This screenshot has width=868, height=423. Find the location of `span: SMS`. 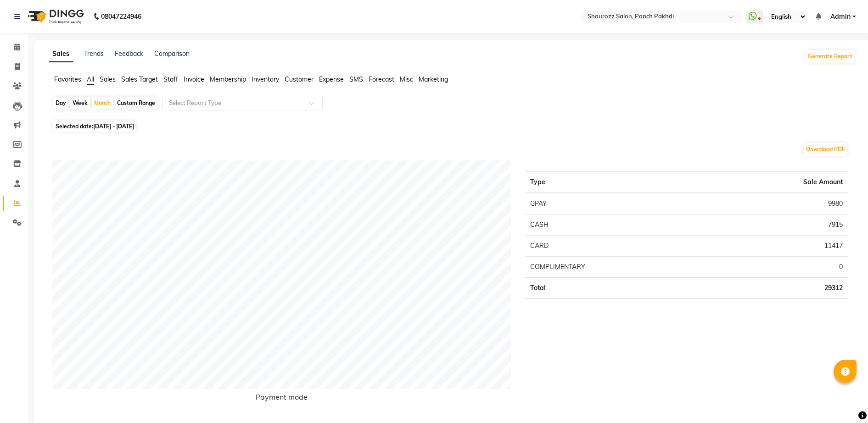

span: SMS is located at coordinates (356, 80).